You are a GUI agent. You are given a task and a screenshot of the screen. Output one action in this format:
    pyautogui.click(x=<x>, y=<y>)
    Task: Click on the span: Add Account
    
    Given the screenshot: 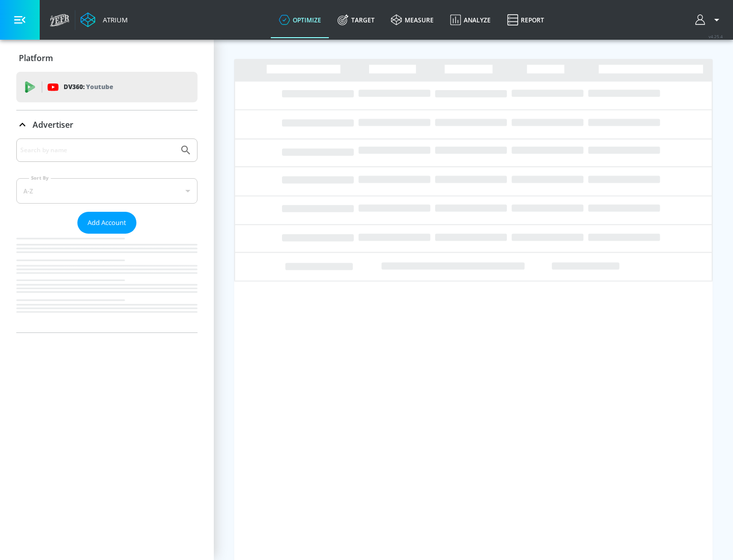 What is the action you would take?
    pyautogui.click(x=107, y=223)
    